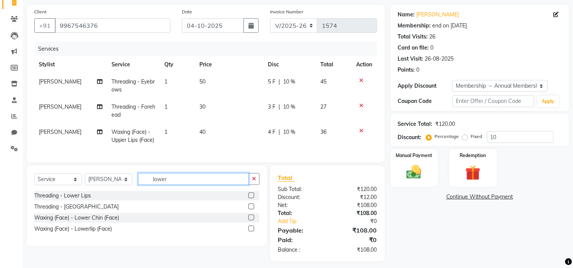 The width and height of the screenshot is (573, 268). What do you see at coordinates (272, 81) in the screenshot?
I see `span: 5 F` at bounding box center [272, 81].